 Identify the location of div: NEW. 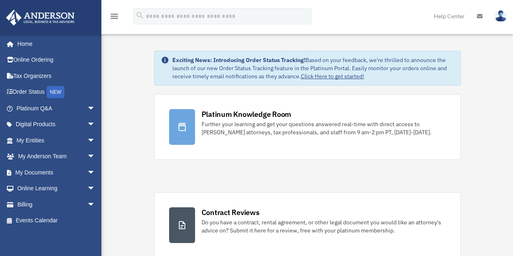
(56, 92).